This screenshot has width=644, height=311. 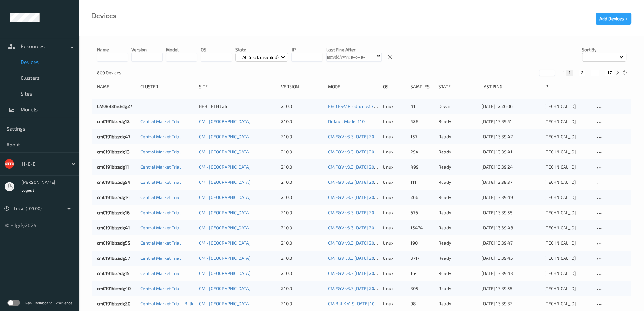 What do you see at coordinates (353, 86) in the screenshot?
I see `div: Model` at bounding box center [353, 86].